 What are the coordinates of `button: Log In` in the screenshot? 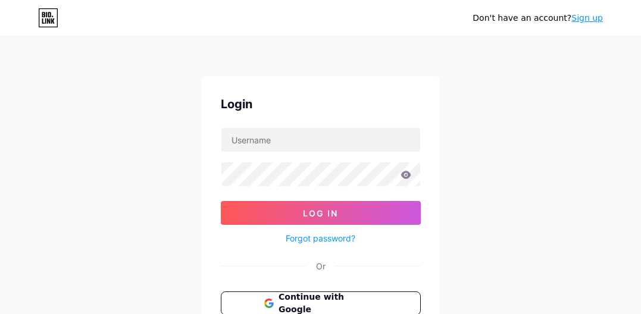 It's located at (321, 213).